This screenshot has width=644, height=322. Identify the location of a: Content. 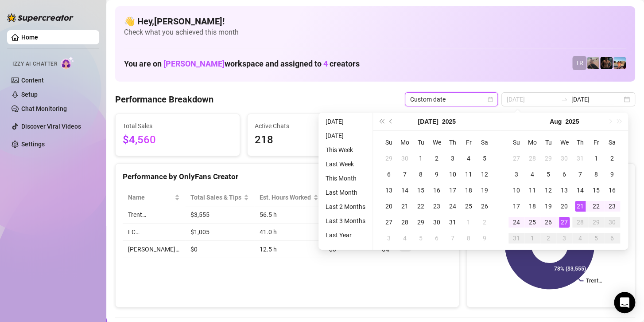
(32, 80).